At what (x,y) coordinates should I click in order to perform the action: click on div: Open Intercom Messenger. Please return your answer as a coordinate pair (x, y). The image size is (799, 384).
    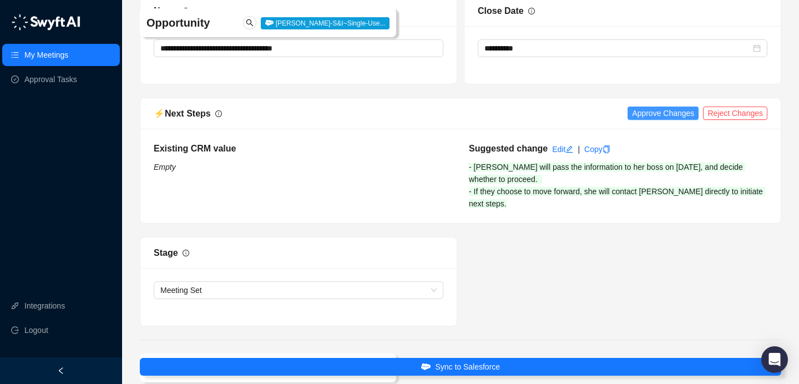
    Looking at the image, I should click on (774, 359).